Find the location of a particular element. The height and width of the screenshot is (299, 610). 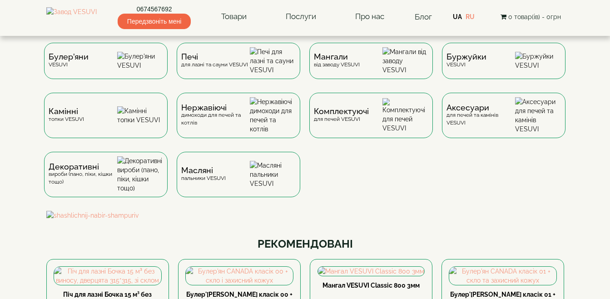

span: Печі is located at coordinates (214, 57).